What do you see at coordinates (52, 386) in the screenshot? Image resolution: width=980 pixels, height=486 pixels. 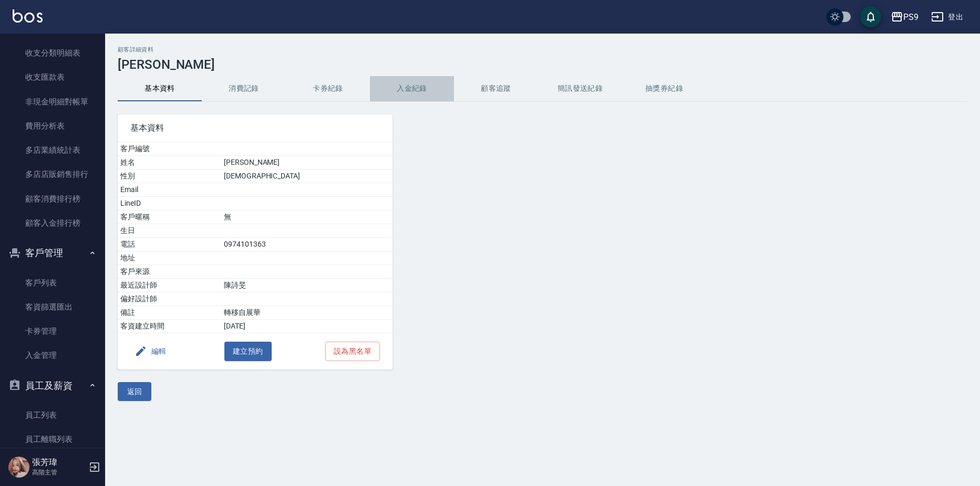 I see `button: 員工及薪資` at bounding box center [52, 386].